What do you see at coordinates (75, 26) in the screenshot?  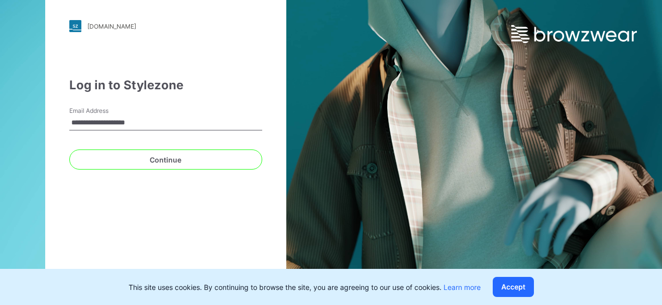 I see `img: stylezone-logo.562084cfcfab977791bfbf7441f1a819.svg` at bounding box center [75, 26].